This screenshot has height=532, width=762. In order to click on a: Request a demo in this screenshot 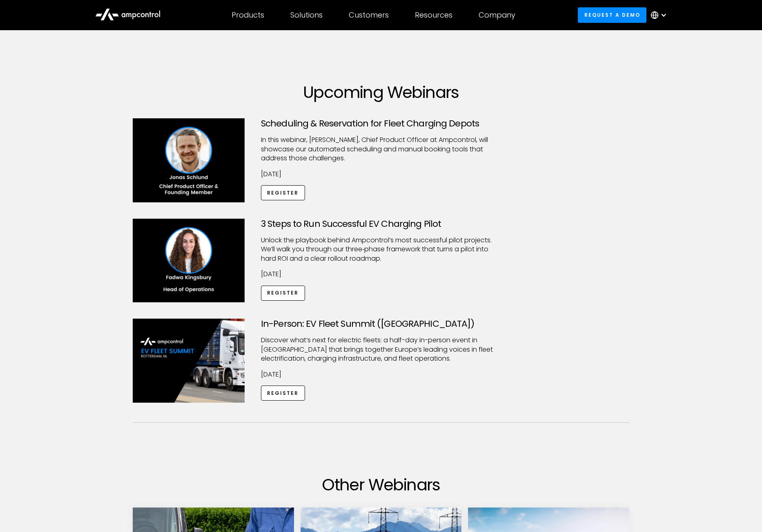, I will do `click(612, 15)`.